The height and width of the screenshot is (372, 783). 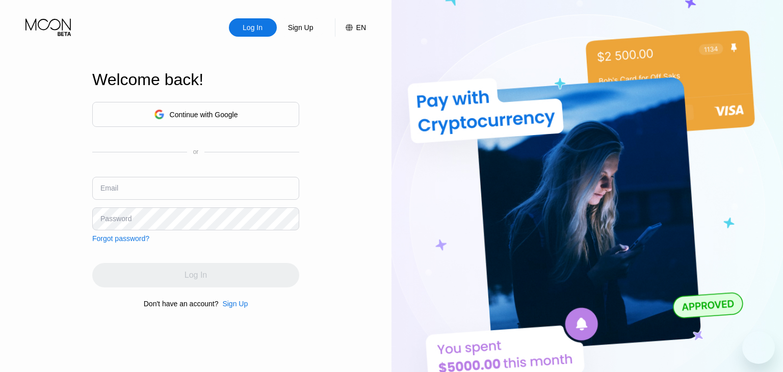 I want to click on div: Email, so click(x=109, y=188).